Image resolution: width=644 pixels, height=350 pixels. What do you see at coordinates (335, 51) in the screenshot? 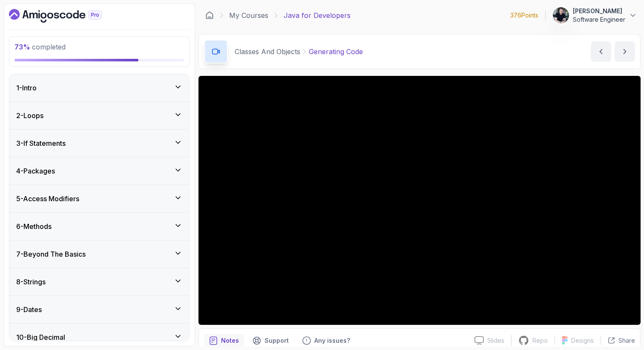
I see `p: Generating Code` at bounding box center [335, 51].